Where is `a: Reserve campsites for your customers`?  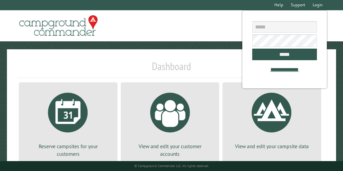 a: Reserve campsites for your customers is located at coordinates (68, 122).